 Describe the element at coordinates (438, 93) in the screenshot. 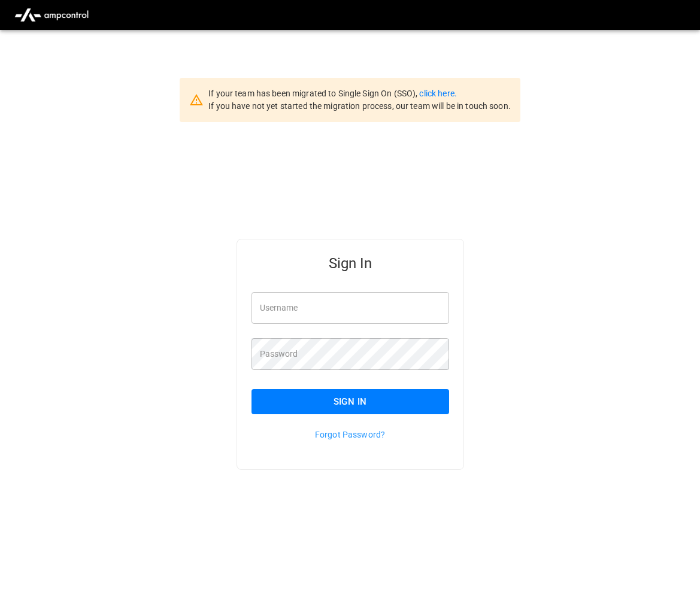

I see `a: click here.` at that location.